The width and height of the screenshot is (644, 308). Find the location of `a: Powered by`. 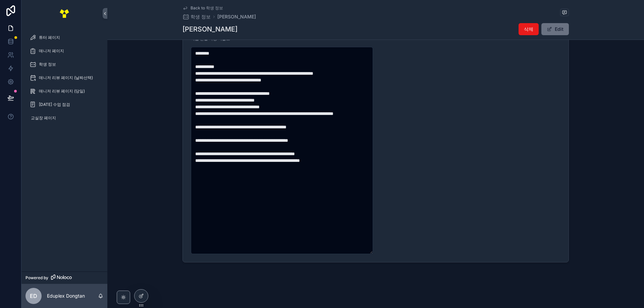

a: Powered by is located at coordinates (64, 278).